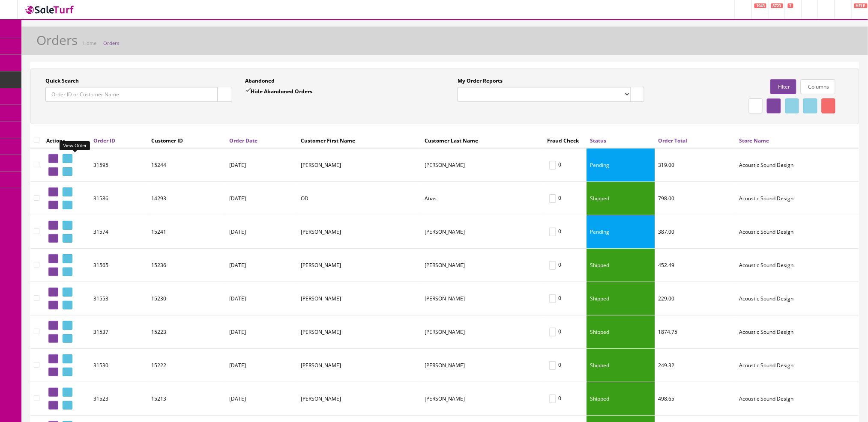 The height and width of the screenshot is (422, 868). Describe the element at coordinates (566, 140) in the screenshot. I see `th: Fraud Check` at that location.